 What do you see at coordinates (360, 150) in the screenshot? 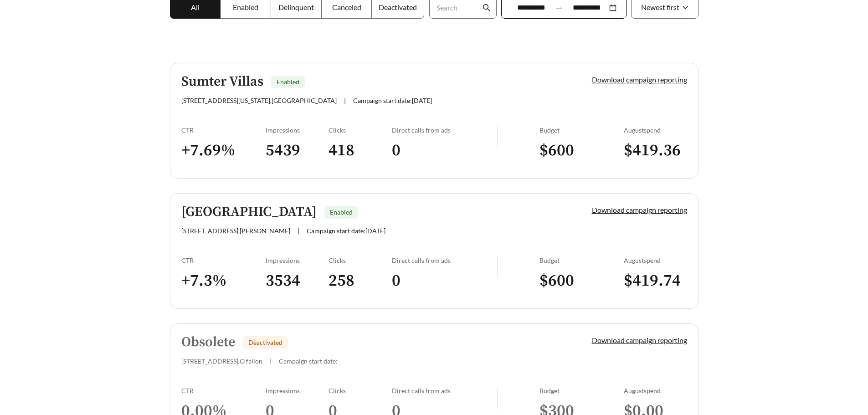
I see `h3: 418` at bounding box center [360, 150].